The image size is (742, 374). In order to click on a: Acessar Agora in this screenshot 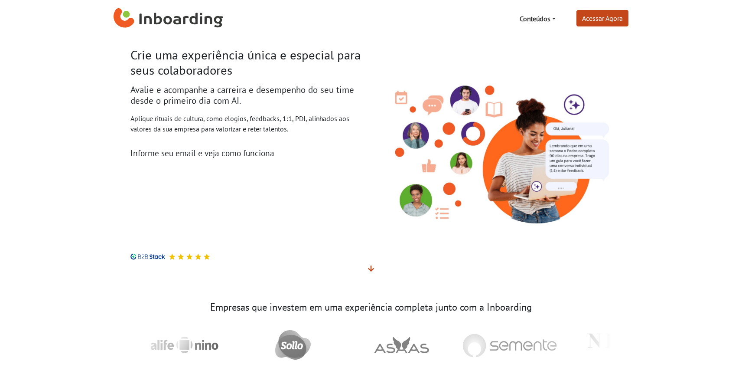, I will do `click(603, 18)`.